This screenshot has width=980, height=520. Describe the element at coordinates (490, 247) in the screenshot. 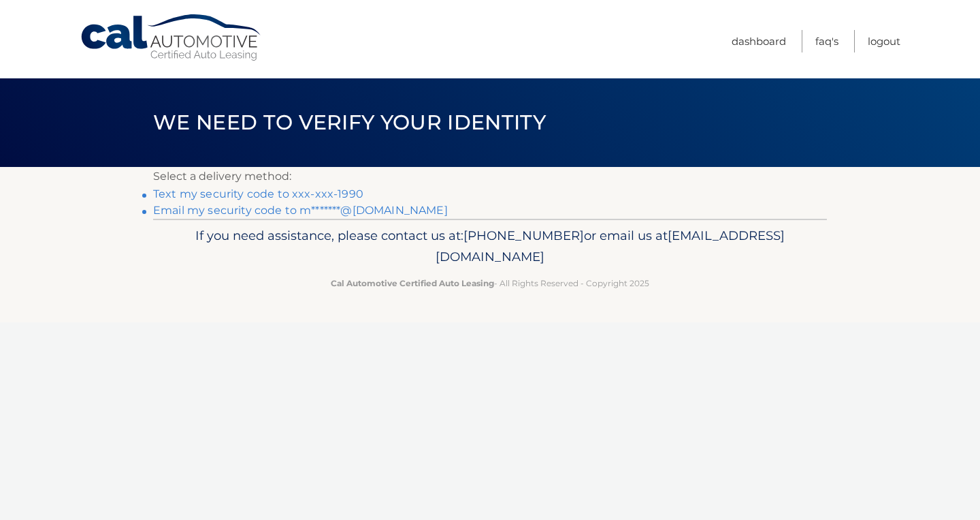

I see `p: If you need assistance, please contact us at: or email us at` at that location.